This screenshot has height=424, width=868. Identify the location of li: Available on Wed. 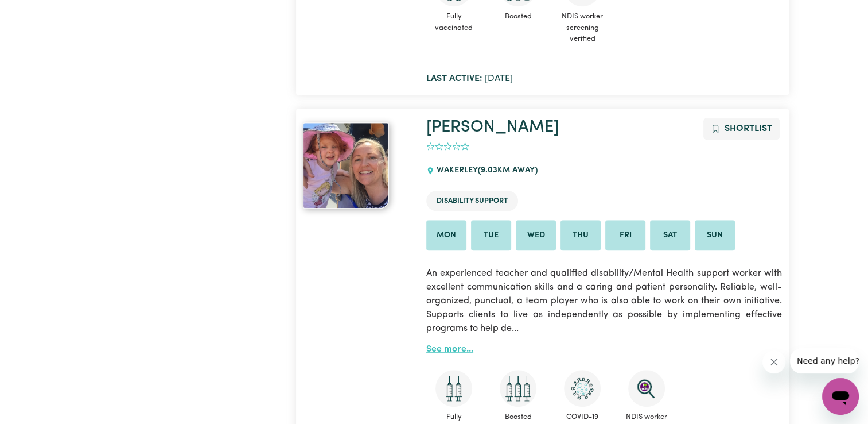
(536, 235).